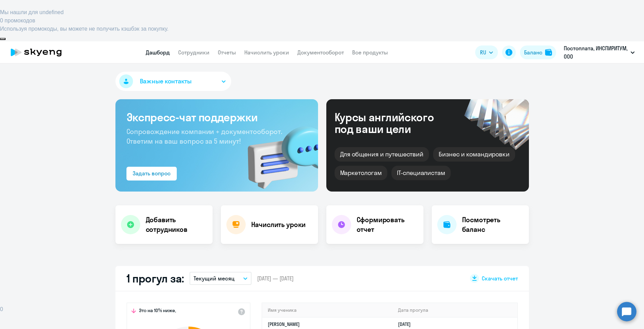 The width and height of the screenshot is (644, 329). I want to click on h3: Экспресс-чат поддержки, so click(216, 117).